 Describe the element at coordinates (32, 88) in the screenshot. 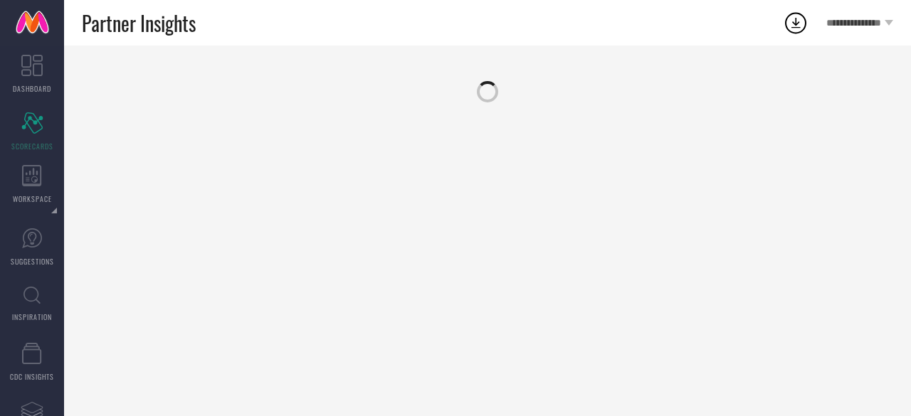

I see `span: DASHBOARD` at that location.